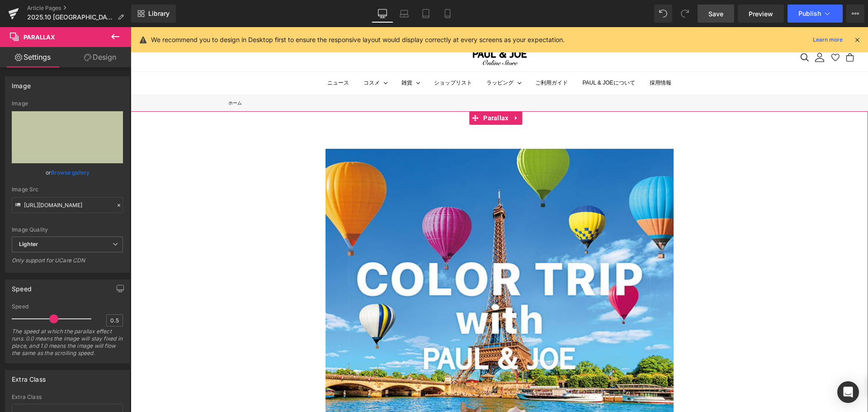 The width and height of the screenshot is (868, 412). What do you see at coordinates (105, 76) in the screenshot?
I see `a: ホーム` at bounding box center [105, 76].